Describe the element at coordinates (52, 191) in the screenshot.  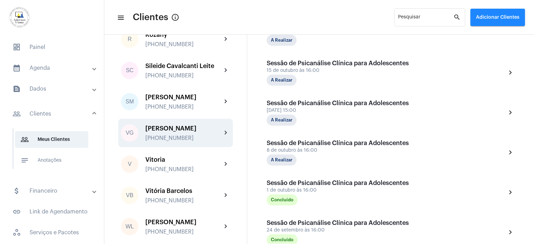
I see `mat-panel-title: Financeiro` at that location.